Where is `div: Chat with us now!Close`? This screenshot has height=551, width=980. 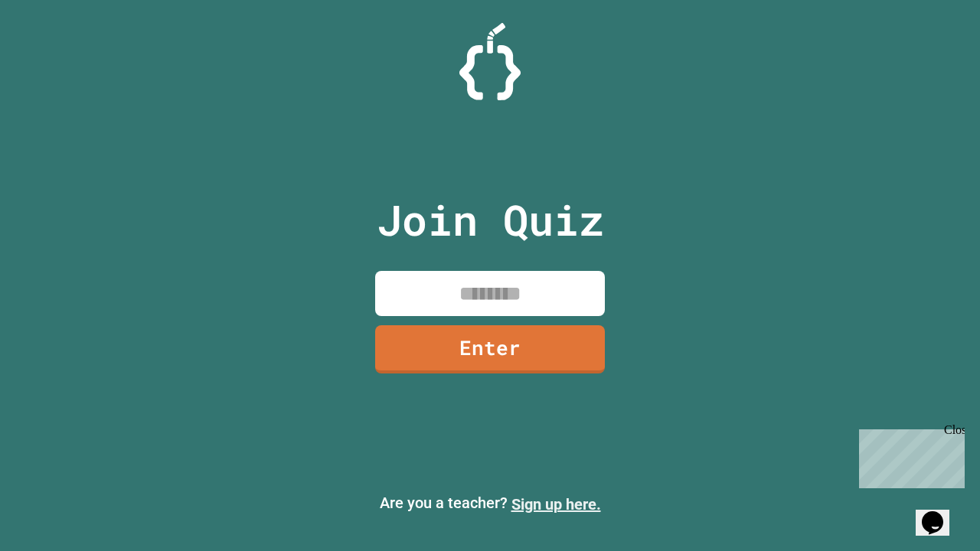
div: Chat with us now!Close is located at coordinates (56, 51).